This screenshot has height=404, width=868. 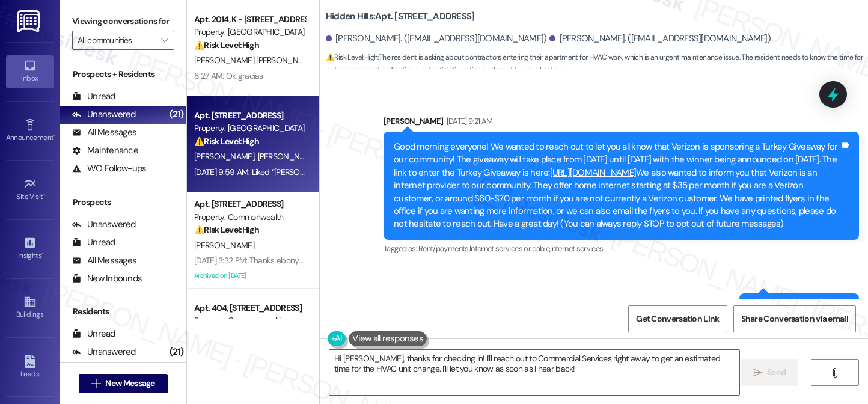 What do you see at coordinates (617, 186) in the screenshot?
I see `div: Good morning everyone! We wanted to reach out to let you all know that Verizon is sponsoring a Tu...` at bounding box center [617, 186].